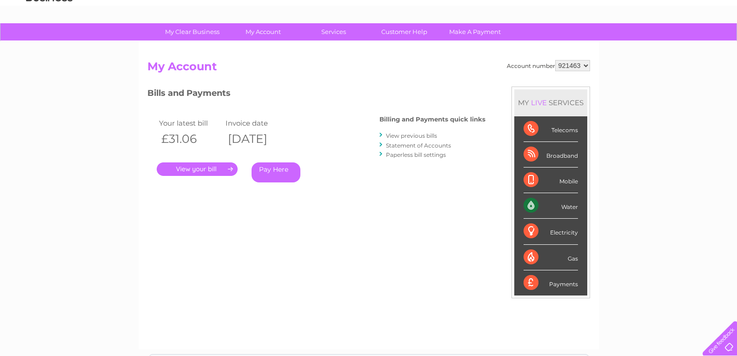 Image resolution: width=737 pixels, height=356 pixels. I want to click on th: £31.06, so click(190, 138).